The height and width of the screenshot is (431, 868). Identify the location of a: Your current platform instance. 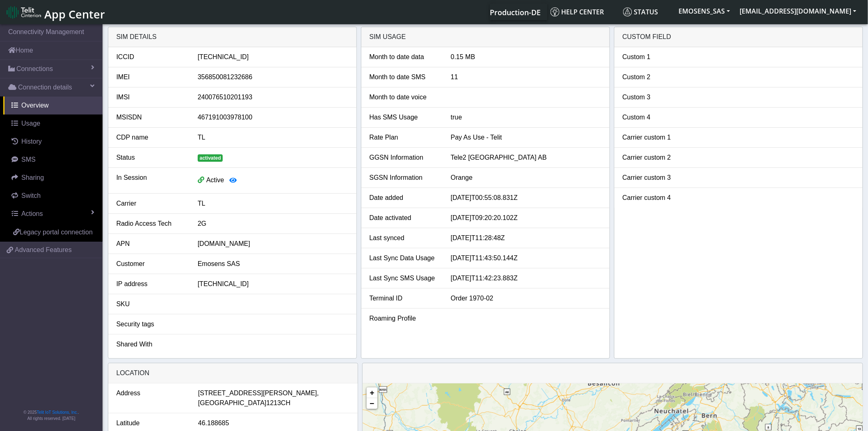
(515, 12).